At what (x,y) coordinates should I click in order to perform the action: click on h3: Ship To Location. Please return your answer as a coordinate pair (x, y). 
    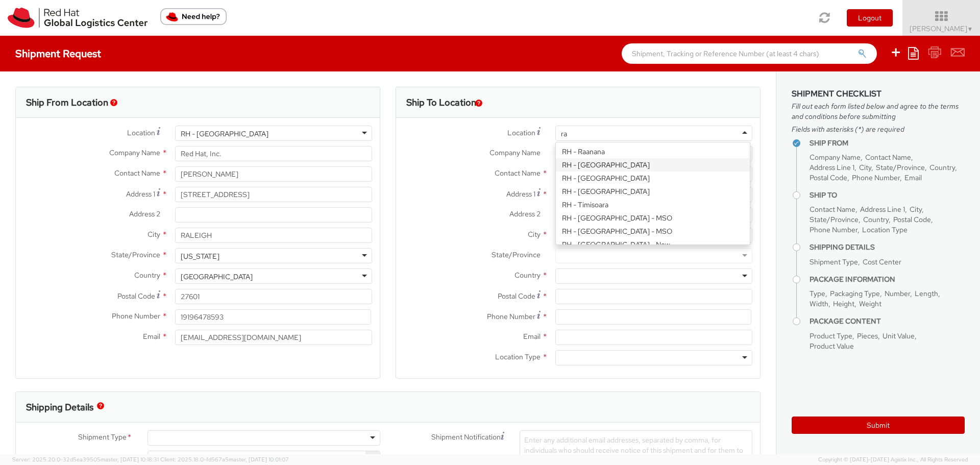
    Looking at the image, I should click on (441, 103).